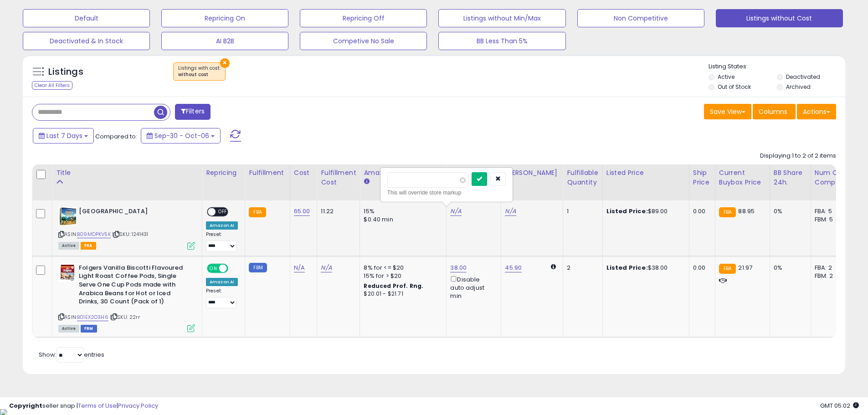 The width and height of the screenshot is (868, 415). Describe the element at coordinates (267, 173) in the screenshot. I see `div: Fulfillment` at that location.